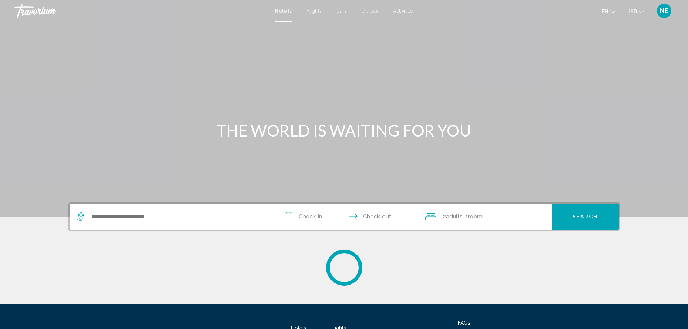 The width and height of the screenshot is (688, 329). Describe the element at coordinates (635, 11) in the screenshot. I see `button: Change currency` at that location.